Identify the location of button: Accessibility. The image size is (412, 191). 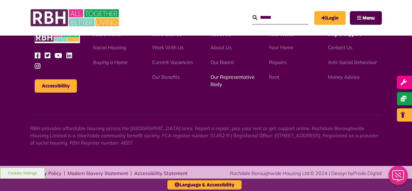
(56, 86).